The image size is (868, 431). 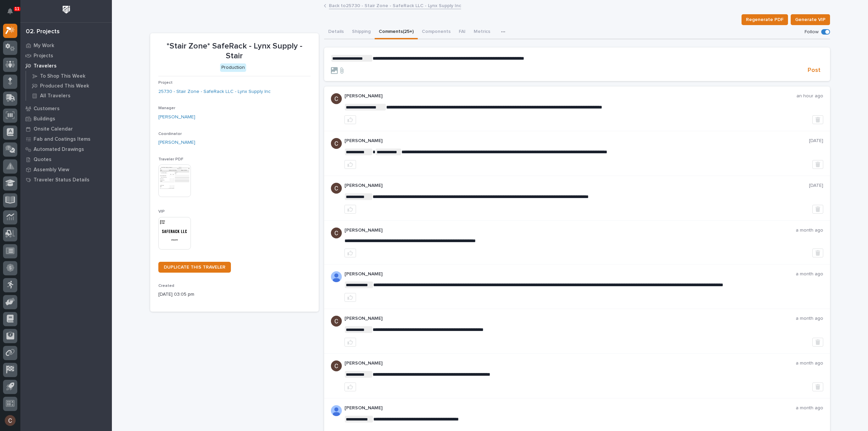 What do you see at coordinates (42, 160) in the screenshot?
I see `p: Quotes` at bounding box center [42, 160].